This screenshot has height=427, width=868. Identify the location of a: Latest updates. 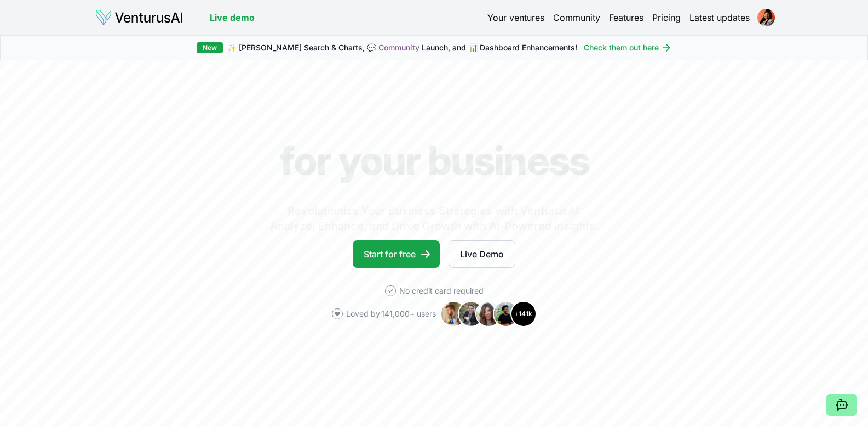
(720, 18).